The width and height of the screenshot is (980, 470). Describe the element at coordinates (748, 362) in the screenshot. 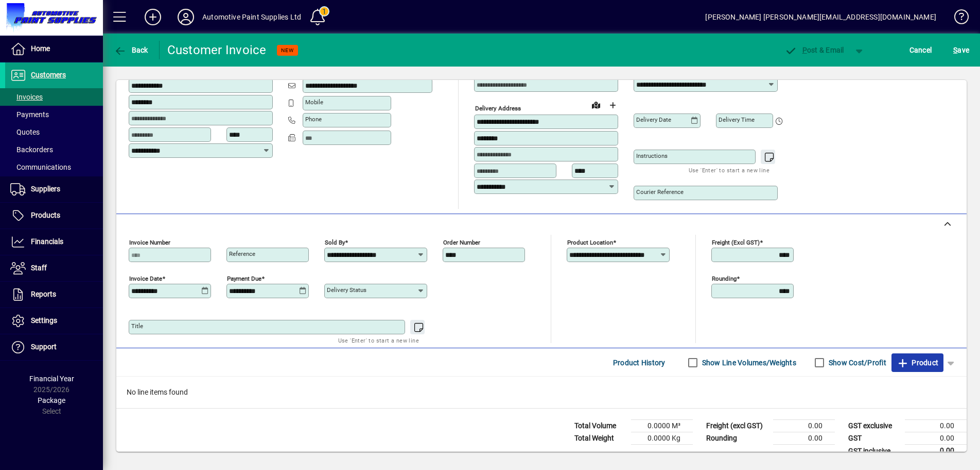

I see `label: Show Line Volumes/Weights` at that location.